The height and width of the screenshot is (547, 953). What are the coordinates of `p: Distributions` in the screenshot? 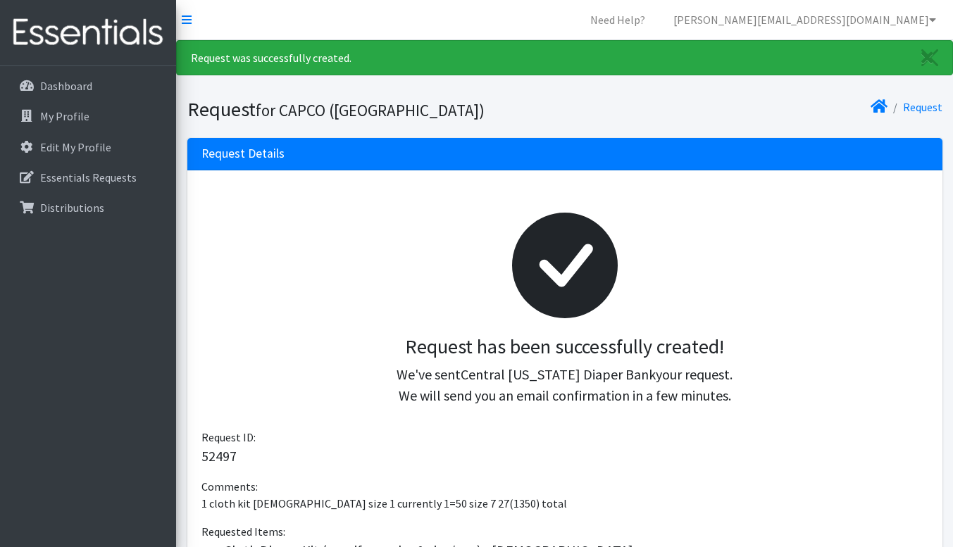 It's located at (72, 208).